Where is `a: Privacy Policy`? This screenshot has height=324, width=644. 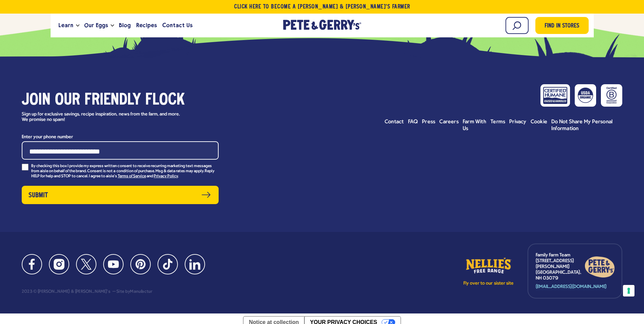 a: Privacy Policy is located at coordinates (165, 177).